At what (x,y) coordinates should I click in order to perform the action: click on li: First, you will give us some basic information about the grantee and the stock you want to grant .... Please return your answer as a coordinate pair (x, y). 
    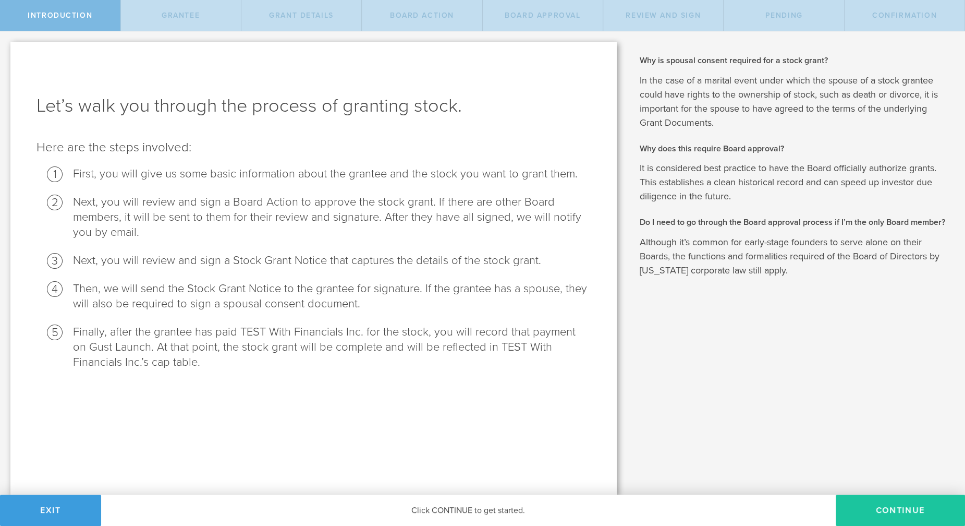
    Looking at the image, I should click on (332, 174).